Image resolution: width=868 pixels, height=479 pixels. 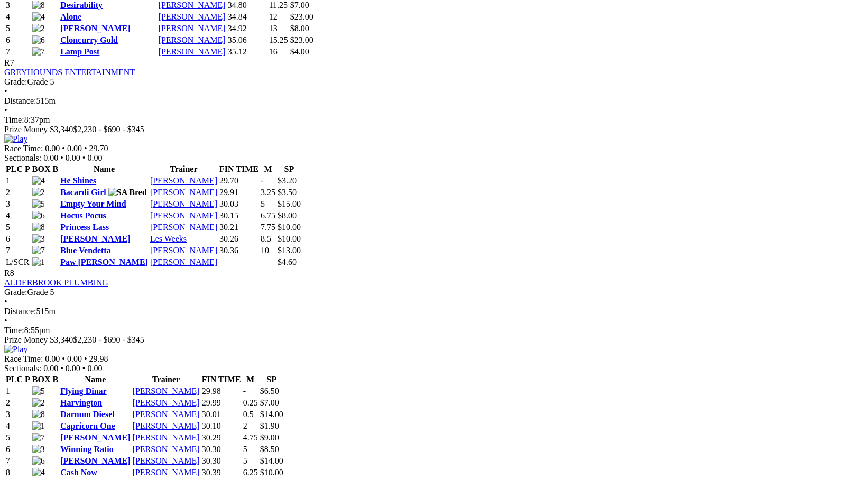 What do you see at coordinates (287, 192) in the screenshot?
I see `span: $3.50` at bounding box center [287, 192].